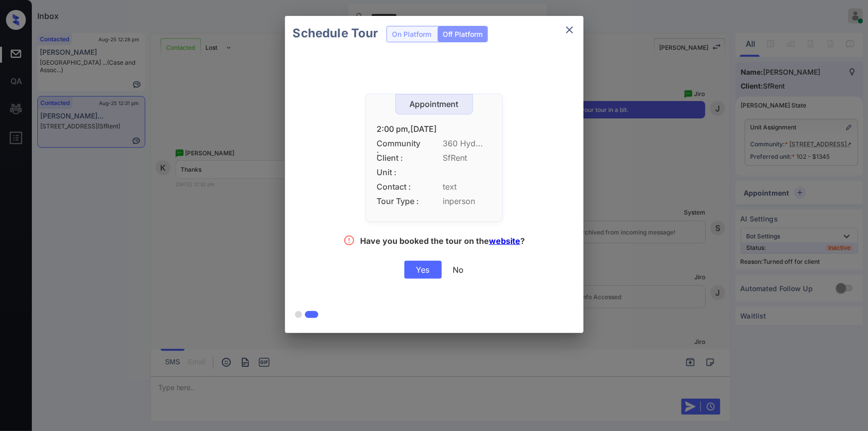 Image resolution: width=868 pixels, height=431 pixels. I want to click on span: Client :, so click(399, 158).